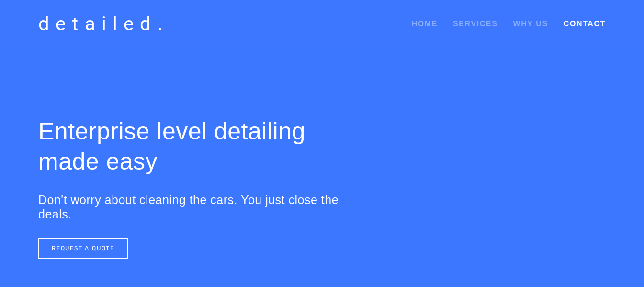 Image resolution: width=644 pixels, height=287 pixels. I want to click on h1: Enterprise level detailing made easy, so click(200, 146).